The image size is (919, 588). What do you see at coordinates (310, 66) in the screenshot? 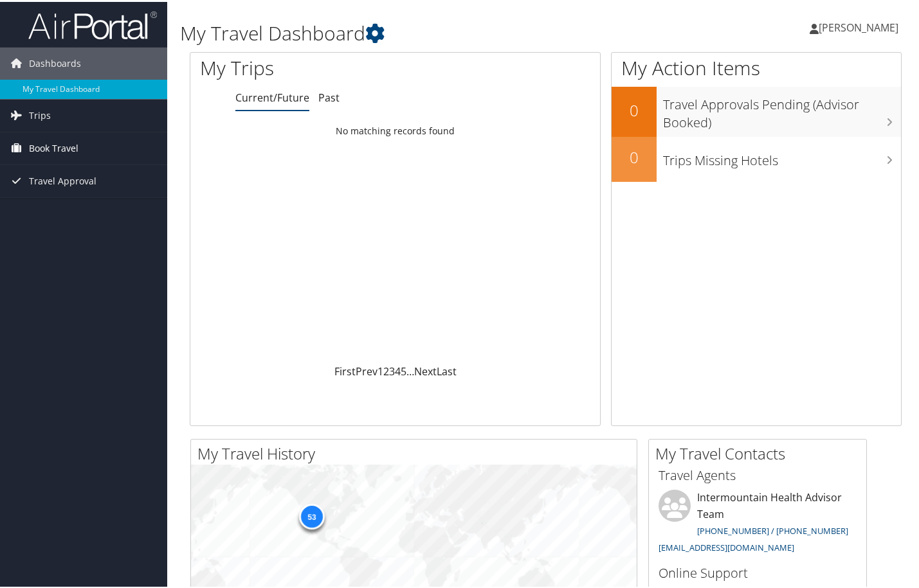
I see `h1: My Trips` at bounding box center [310, 66].